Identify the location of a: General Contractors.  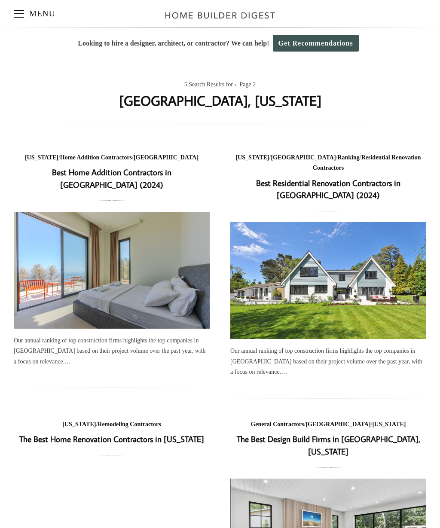
(277, 424).